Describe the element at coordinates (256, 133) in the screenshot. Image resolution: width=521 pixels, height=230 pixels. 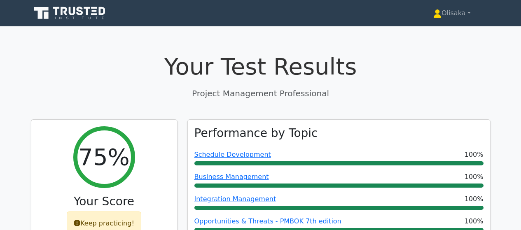
I see `h3: Performance by Topic` at that location.